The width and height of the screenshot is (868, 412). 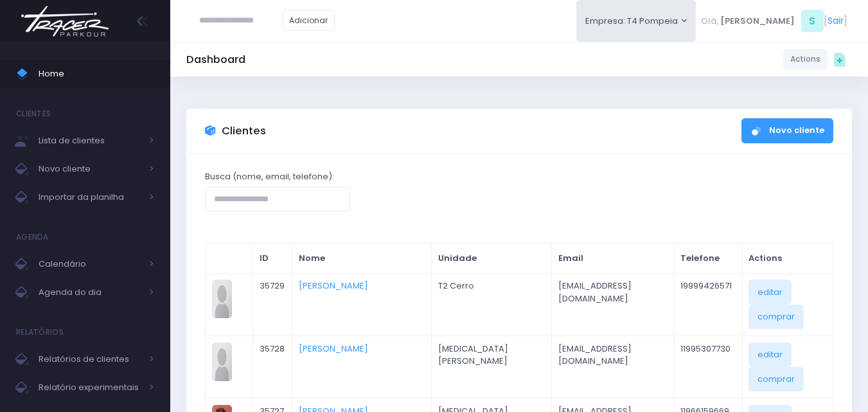 What do you see at coordinates (272, 258) in the screenshot?
I see `th: ID` at bounding box center [272, 258].